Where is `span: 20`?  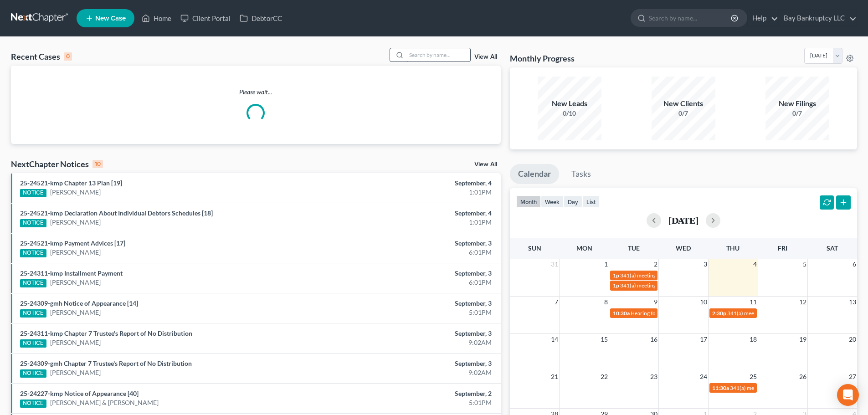
span: 20 is located at coordinates (853, 339).